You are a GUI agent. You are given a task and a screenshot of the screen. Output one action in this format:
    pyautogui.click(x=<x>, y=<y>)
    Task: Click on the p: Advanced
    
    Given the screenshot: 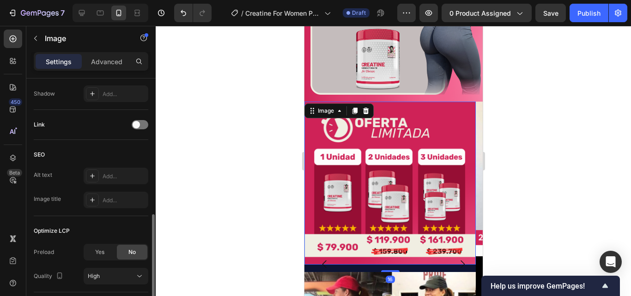 What is the action you would take?
    pyautogui.click(x=107, y=61)
    